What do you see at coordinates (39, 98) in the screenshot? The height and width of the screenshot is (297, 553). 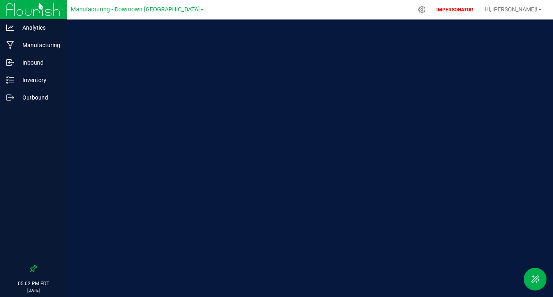 I see `p: Outbound` at bounding box center [39, 98].